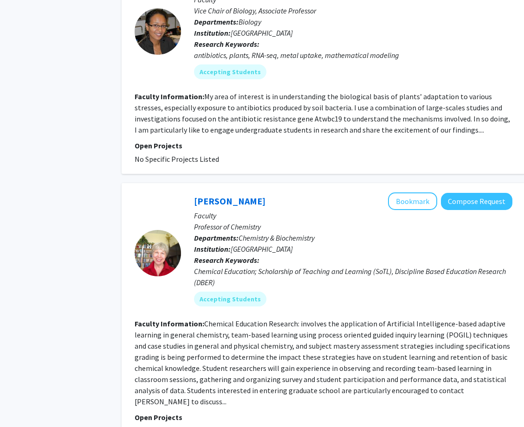  What do you see at coordinates (353, 277) in the screenshot?
I see `div: Chemical Education; Scholarship of Teaching and Learning (SoTL), Discipline Based Education Resea...` at bounding box center [353, 277].